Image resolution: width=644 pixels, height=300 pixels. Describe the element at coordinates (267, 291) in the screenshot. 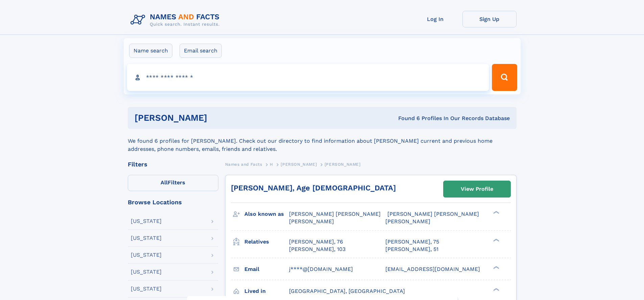

I see `h3: Lived in` at that location.